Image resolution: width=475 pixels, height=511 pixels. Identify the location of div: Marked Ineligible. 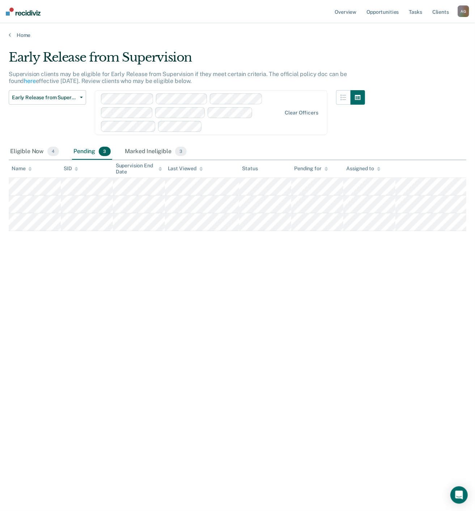
(156, 152).